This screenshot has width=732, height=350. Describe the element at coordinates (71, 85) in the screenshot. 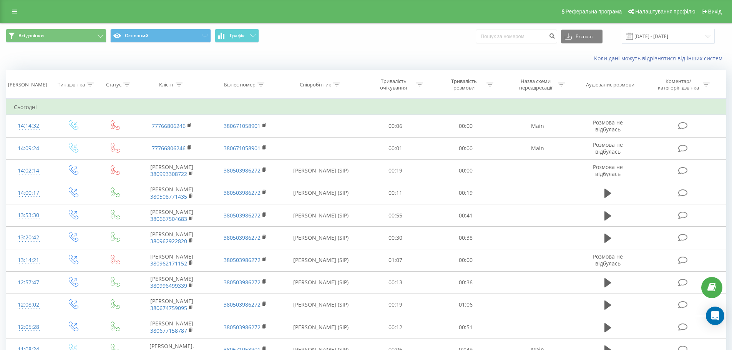

I see `div: Тип дзвінка` at that location.